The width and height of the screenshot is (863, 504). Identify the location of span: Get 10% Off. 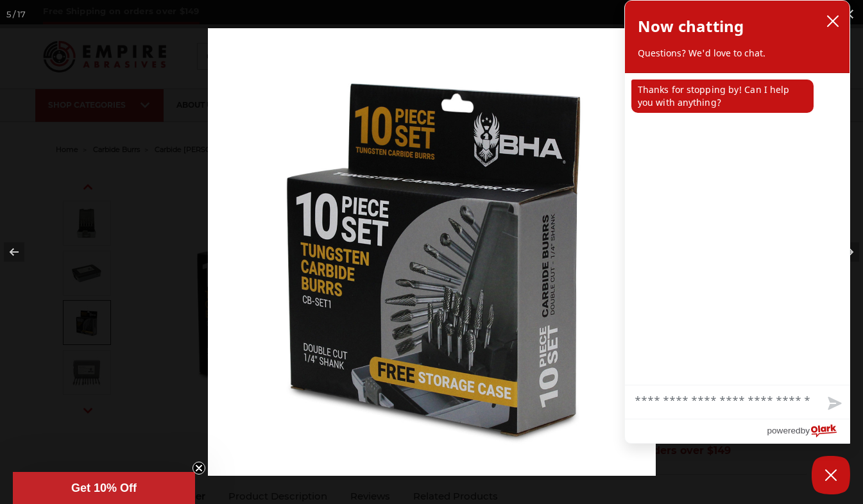
(104, 488).